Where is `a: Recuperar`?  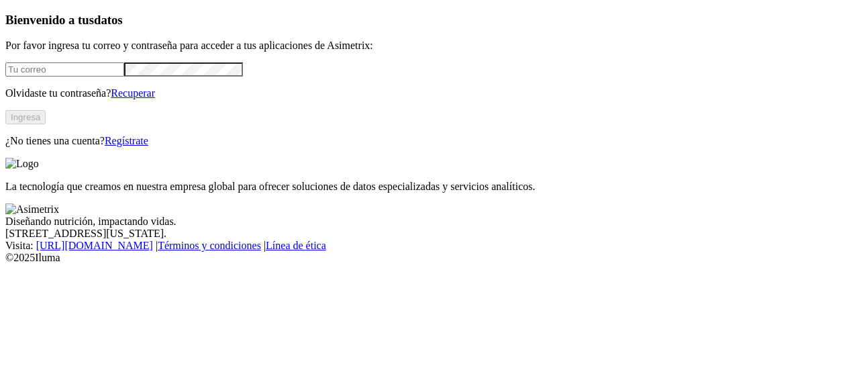 a: Recuperar is located at coordinates (133, 93).